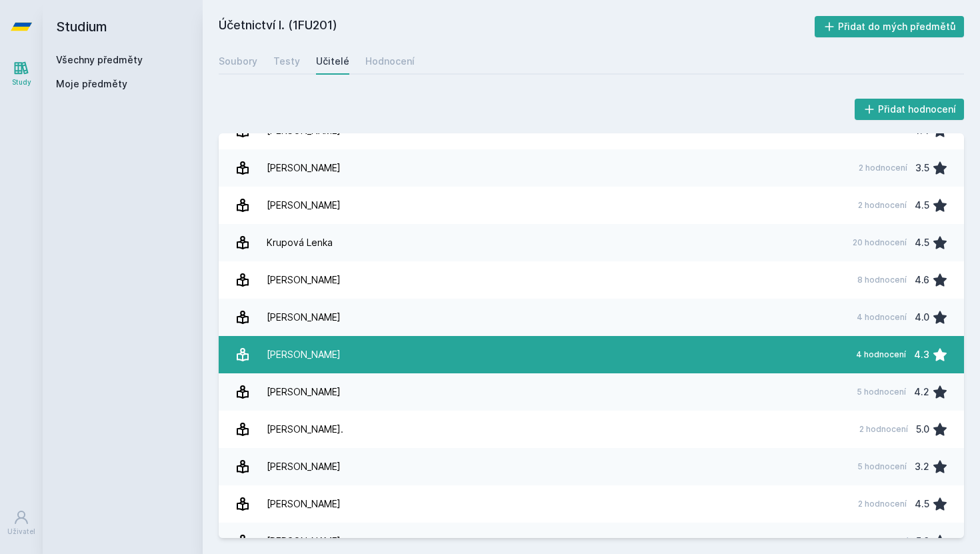  What do you see at coordinates (880, 243) in the screenshot?
I see `div: 20 hodnocení` at bounding box center [880, 243].